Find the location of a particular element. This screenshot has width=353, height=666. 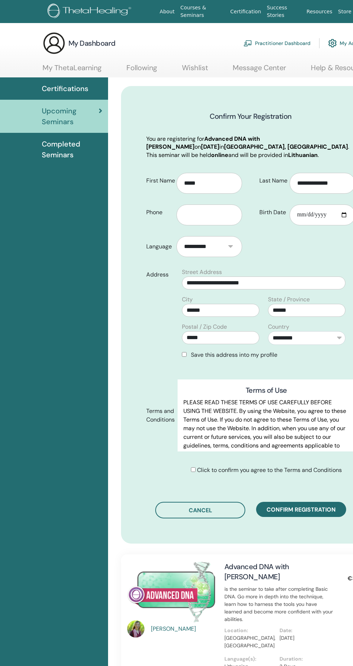

b: online is located at coordinates (220, 155).